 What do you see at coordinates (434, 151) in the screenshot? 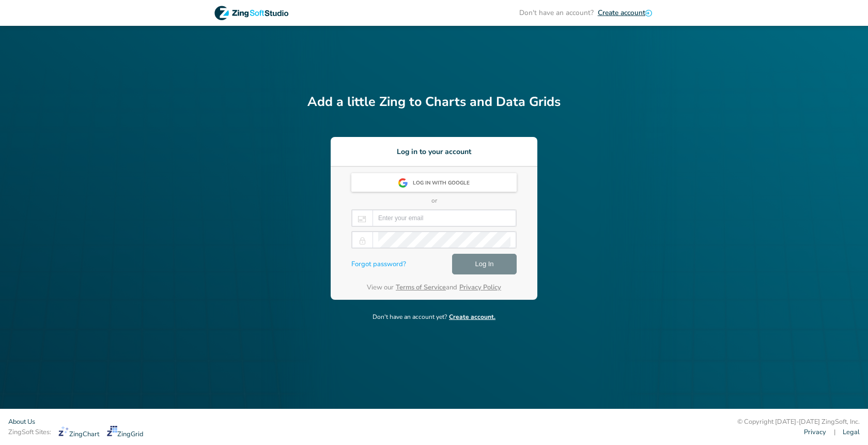
I see `h3: Log in to your account` at bounding box center [434, 151].